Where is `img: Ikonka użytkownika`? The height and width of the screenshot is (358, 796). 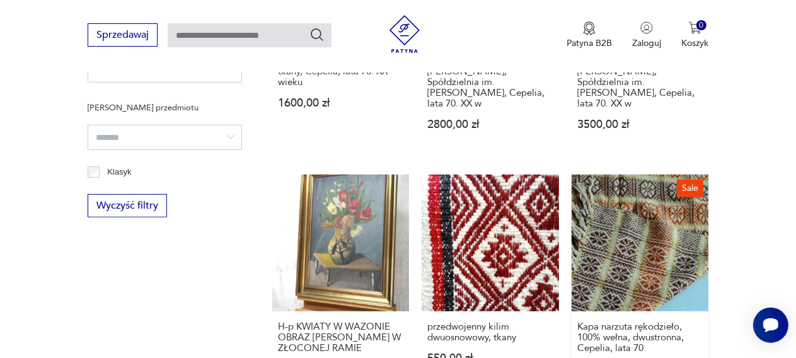
img: Ikonka użytkownika is located at coordinates (647, 28).